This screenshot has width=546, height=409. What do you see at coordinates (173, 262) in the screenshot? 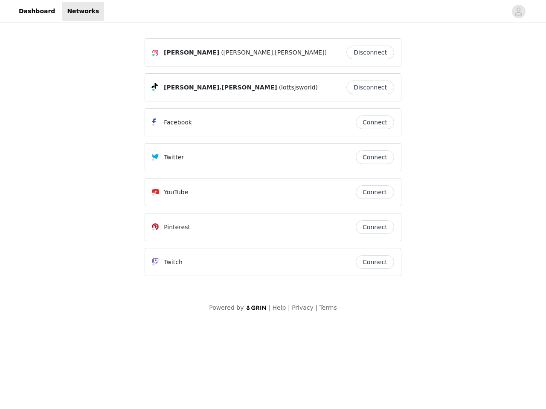
I see `p: Twitch` at bounding box center [173, 262].